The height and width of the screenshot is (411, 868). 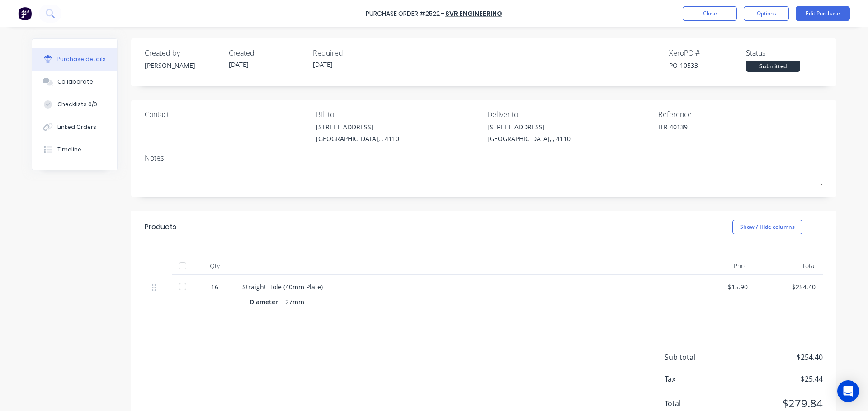 I want to click on button: Purchase details, so click(x=75, y=59).